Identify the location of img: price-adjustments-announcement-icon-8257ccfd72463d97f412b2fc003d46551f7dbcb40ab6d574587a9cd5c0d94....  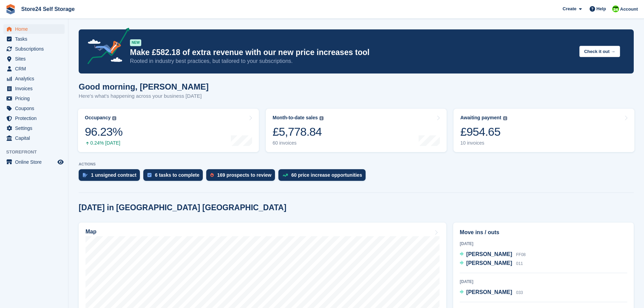
(106, 47).